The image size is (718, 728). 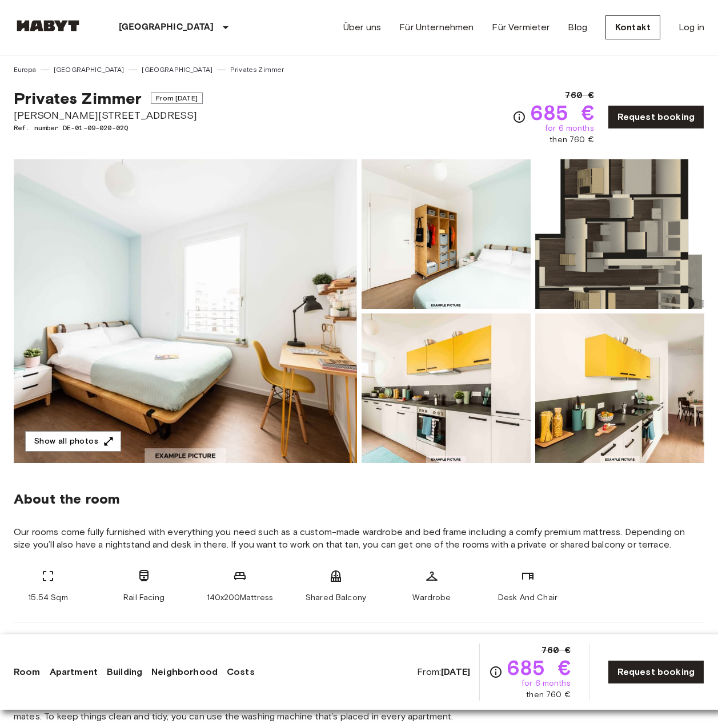 What do you see at coordinates (362, 28) in the screenshot?
I see `a: Über uns` at bounding box center [362, 28].